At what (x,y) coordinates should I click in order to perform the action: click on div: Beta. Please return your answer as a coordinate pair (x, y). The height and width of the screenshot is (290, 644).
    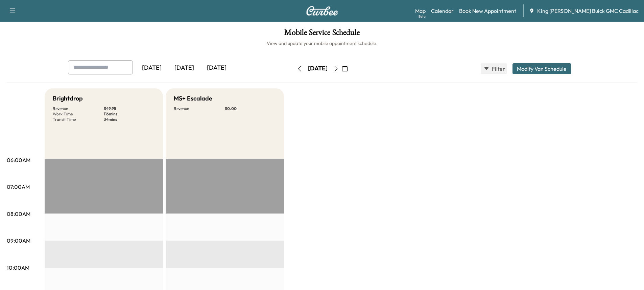
    Looking at the image, I should click on (422, 16).